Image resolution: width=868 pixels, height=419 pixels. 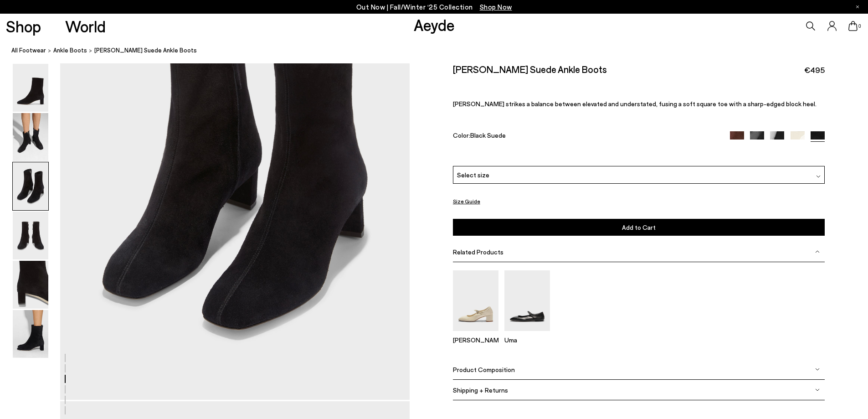 What do you see at coordinates (639, 227) in the screenshot?
I see `span: Add to Cart` at bounding box center [639, 227].